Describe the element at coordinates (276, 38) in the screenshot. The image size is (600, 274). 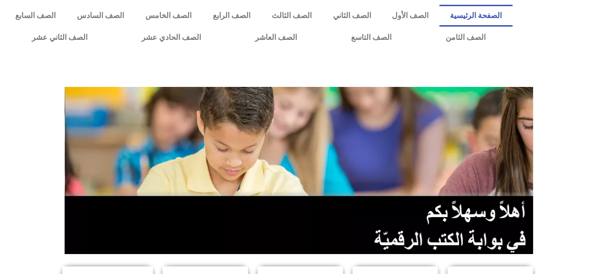
I see `a: الصف العاشر` at that location.